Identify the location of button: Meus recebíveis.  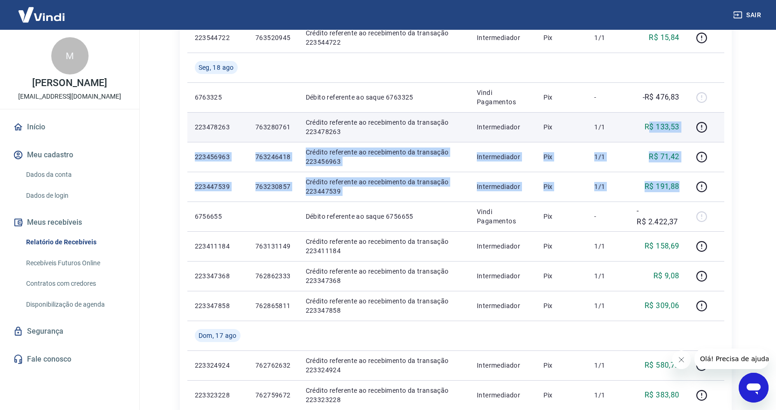
(69, 223).